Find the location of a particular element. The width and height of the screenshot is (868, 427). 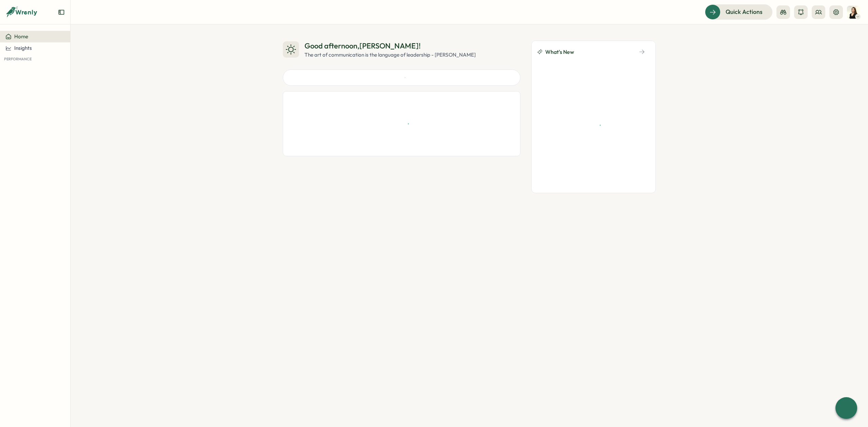

img: Anastasiya Muchkayev is located at coordinates (853, 13).